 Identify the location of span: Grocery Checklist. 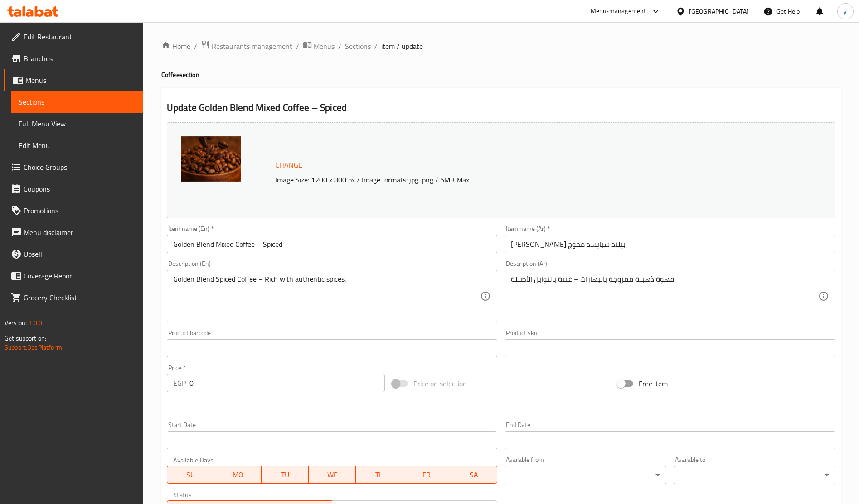
(80, 298).